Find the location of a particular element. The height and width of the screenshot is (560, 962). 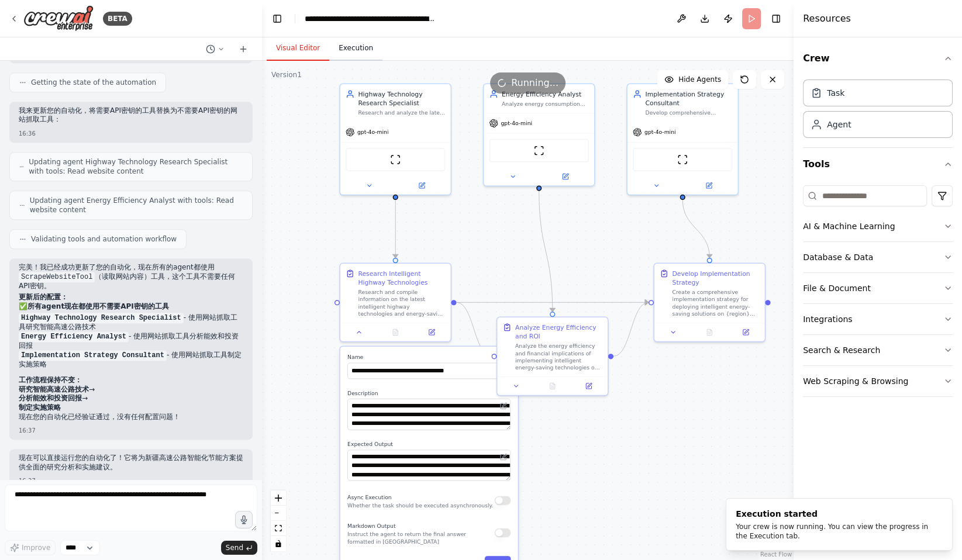

div: Energy Efficiency AnalystAnalyze energy consumption patterns and cost-benefit scenarios for imple... is located at coordinates (539, 135).